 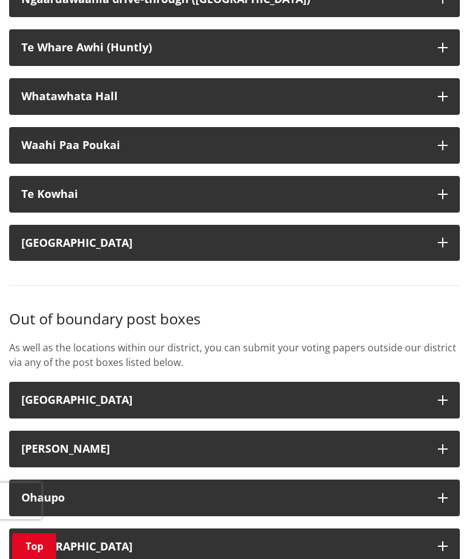 What do you see at coordinates (224, 194) in the screenshot?
I see `div: Te Kowhai` at bounding box center [224, 194].